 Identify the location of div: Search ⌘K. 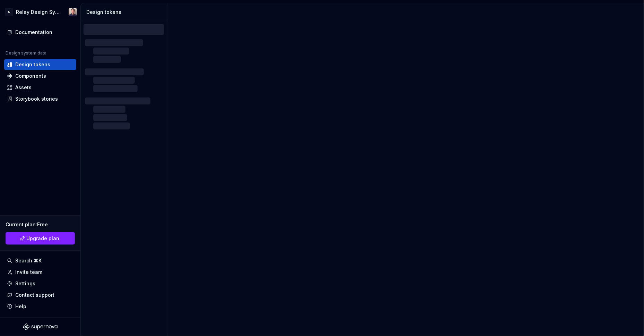
(28, 261).